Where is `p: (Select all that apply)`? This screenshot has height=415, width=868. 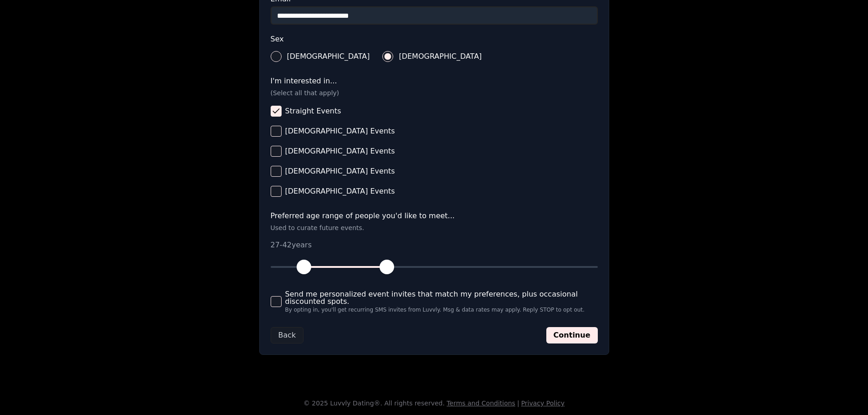
p: (Select all that apply) is located at coordinates (434, 93).